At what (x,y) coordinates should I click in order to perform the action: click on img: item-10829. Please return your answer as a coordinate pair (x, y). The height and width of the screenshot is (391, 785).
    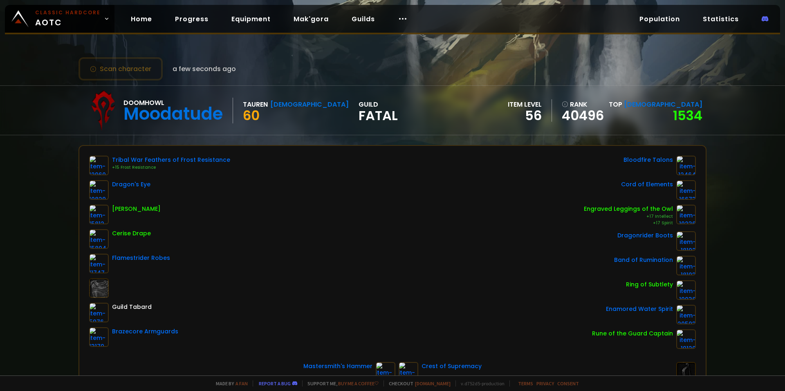
    Looking at the image, I should click on (99, 190).